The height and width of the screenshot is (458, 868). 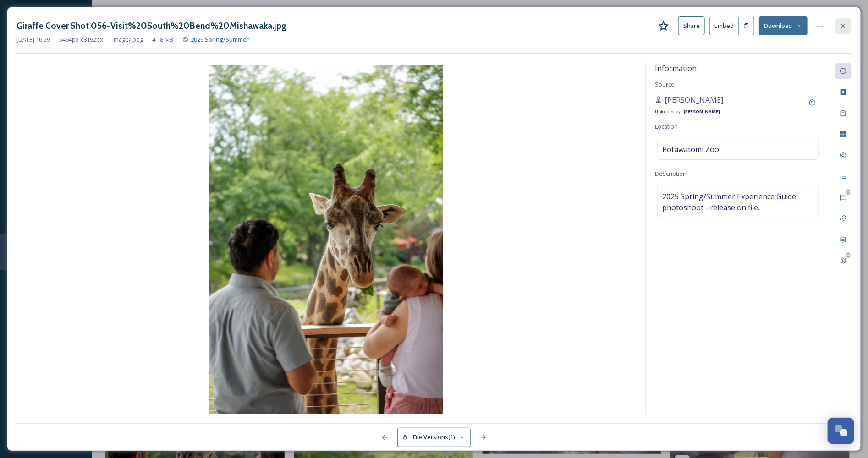 I want to click on span: Description, so click(x=671, y=173).